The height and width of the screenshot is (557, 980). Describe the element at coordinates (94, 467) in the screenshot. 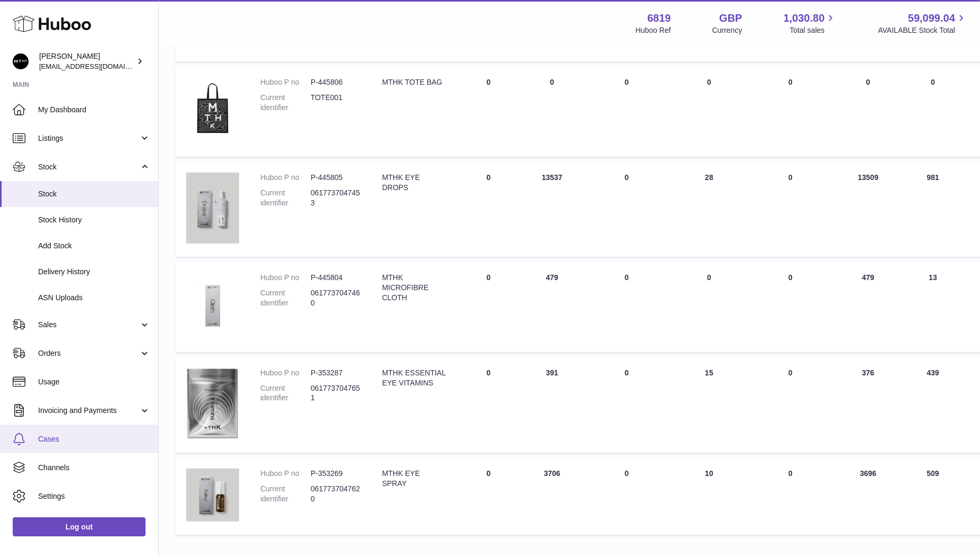

I see `span: Channels` at that location.